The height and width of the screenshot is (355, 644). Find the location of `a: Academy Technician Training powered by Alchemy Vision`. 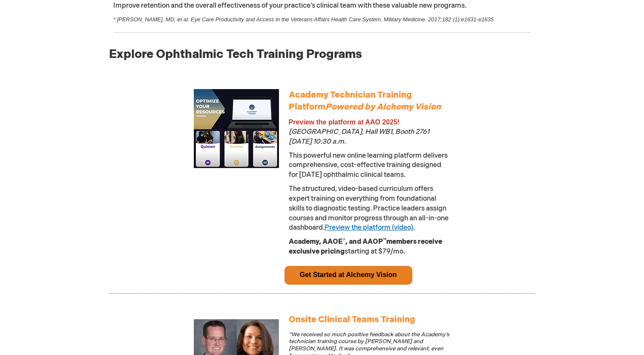

a: Academy Technician Training powered by Alchemy Vision is located at coordinates (236, 132).